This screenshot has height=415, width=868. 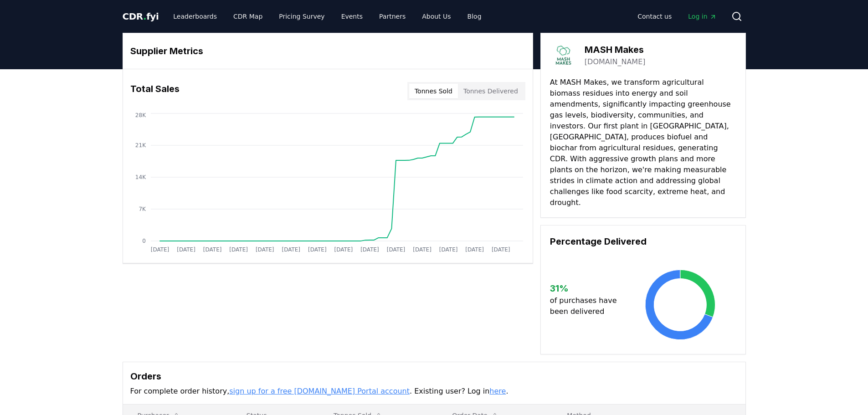 I want to click on button: Tonnes Delivered, so click(x=491, y=91).